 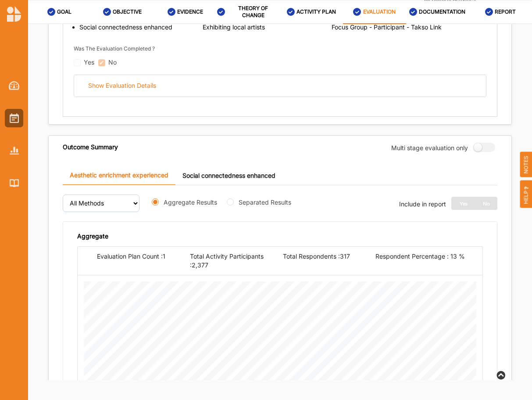 I want to click on label: ACTIVITY PLAN, so click(x=316, y=12).